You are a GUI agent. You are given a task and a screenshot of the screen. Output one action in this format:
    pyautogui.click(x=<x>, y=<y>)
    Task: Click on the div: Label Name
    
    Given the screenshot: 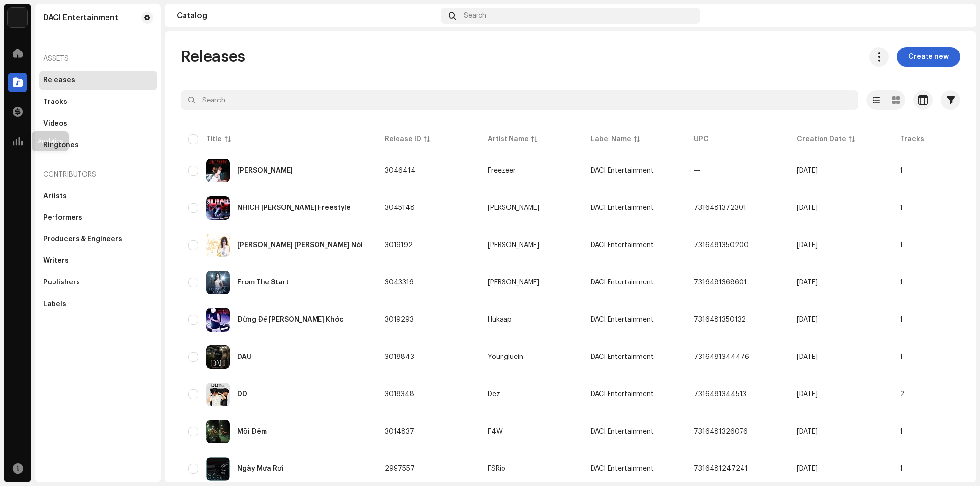 What is the action you would take?
    pyautogui.click(x=611, y=139)
    